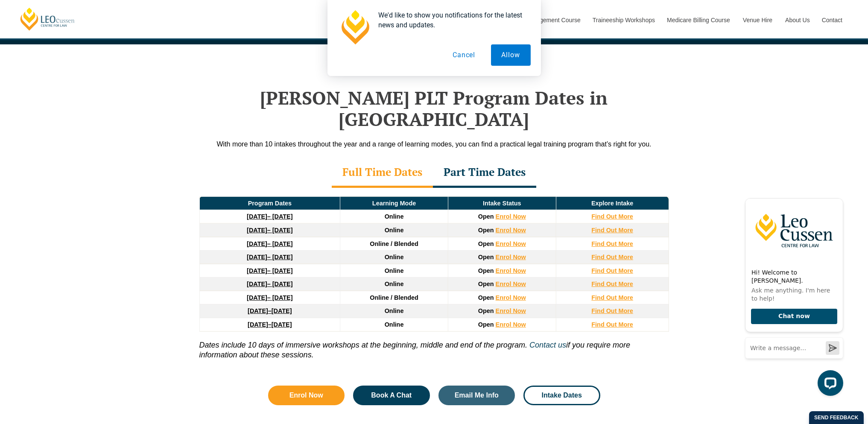 The image size is (868, 424). Describe the element at coordinates (56, 39) in the screenshot. I see `img: Leo Cussen Centre for Law` at that location.